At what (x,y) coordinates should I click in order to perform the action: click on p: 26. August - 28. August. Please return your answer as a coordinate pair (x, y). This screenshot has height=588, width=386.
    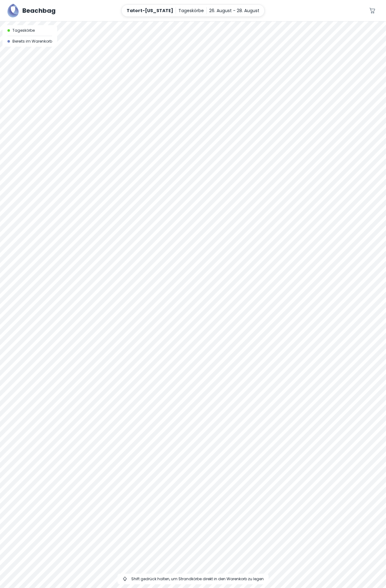
    Looking at the image, I should click on (234, 11).